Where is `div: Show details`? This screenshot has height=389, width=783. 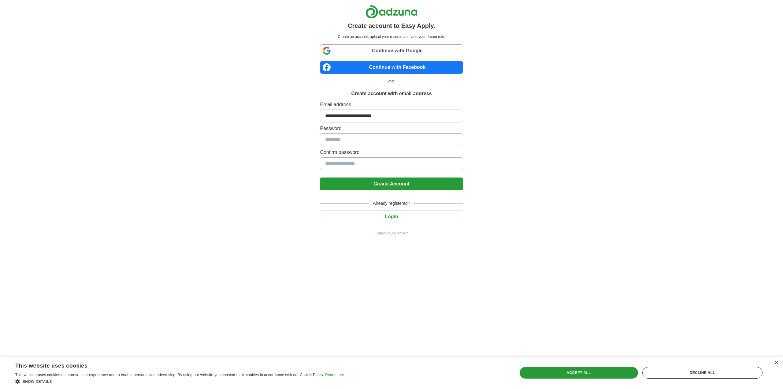 div: Show details is located at coordinates (180, 381).